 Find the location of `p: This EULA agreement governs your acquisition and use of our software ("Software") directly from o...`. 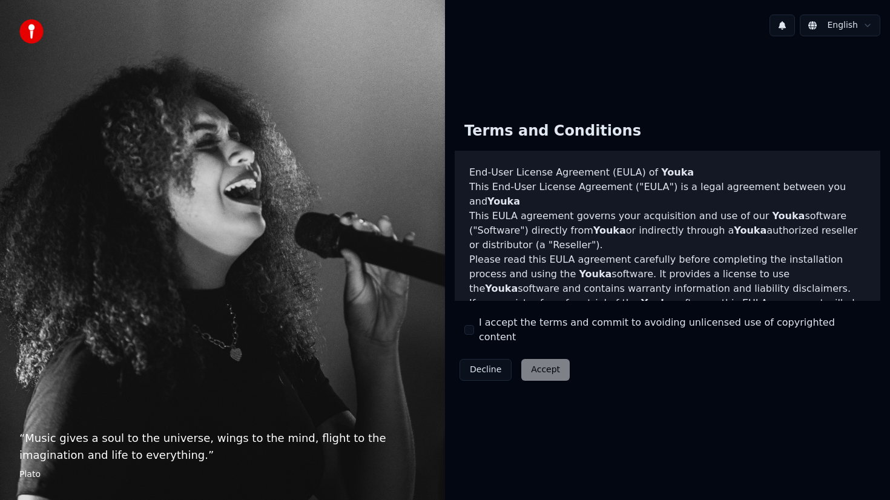

p: This EULA agreement governs your acquisition and use of our software ("Software") directly from o... is located at coordinates (667, 231).